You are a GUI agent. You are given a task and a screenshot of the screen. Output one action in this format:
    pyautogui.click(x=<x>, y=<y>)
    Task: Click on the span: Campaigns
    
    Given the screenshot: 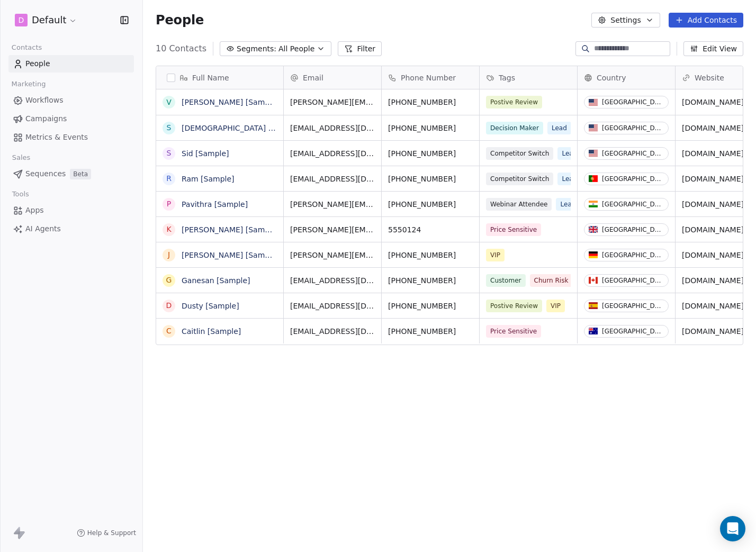 What is the action you would take?
    pyautogui.click(x=46, y=118)
    